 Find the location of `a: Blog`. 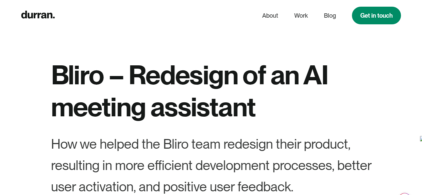

a: Blog is located at coordinates (330, 16).